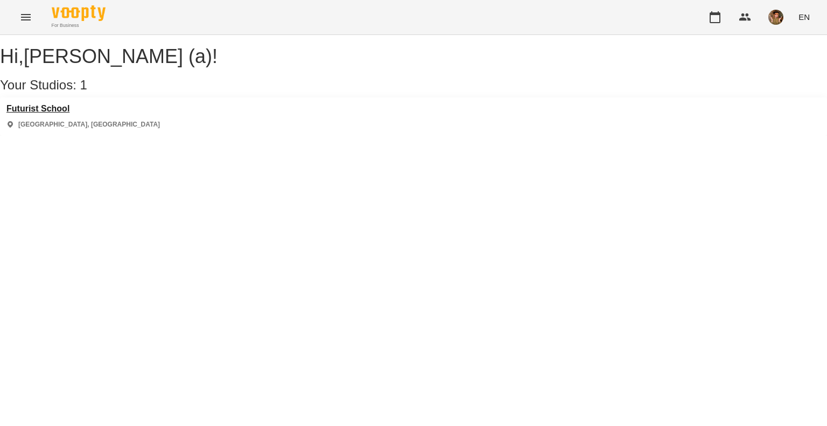 The image size is (827, 426). I want to click on span: EN, so click(804, 17).